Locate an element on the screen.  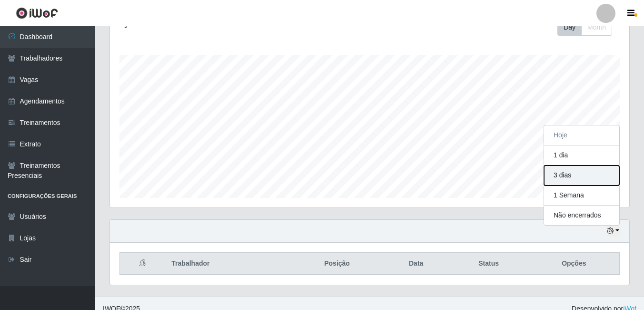
button: Month is located at coordinates (597, 27).